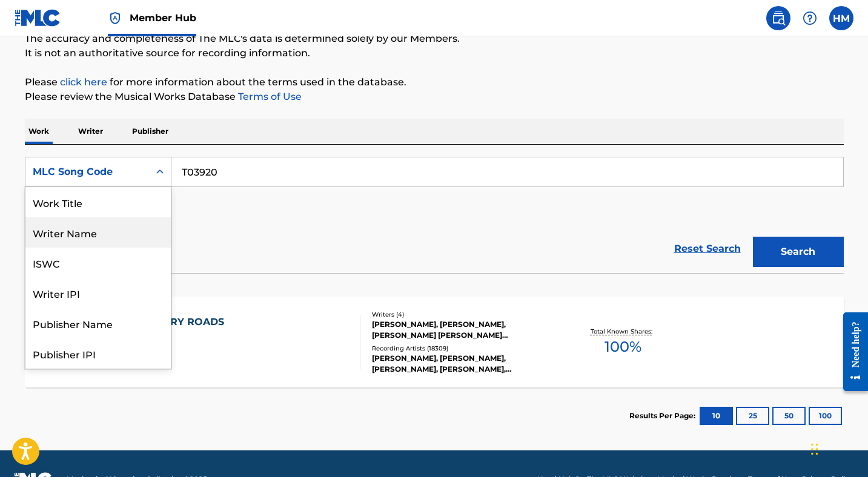  Describe the element at coordinates (814, 449) in the screenshot. I see `div: Drag` at that location.